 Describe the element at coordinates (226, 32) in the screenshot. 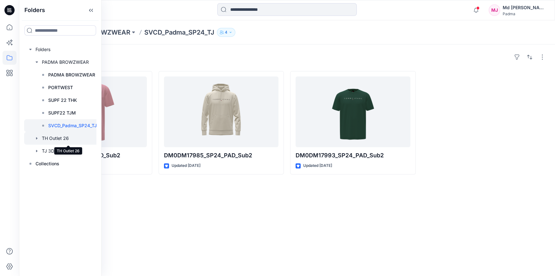

I see `p: 4` at that location.